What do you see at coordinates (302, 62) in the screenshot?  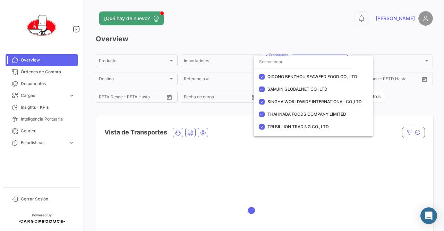 I see `input: dropdown search` at bounding box center [302, 62].